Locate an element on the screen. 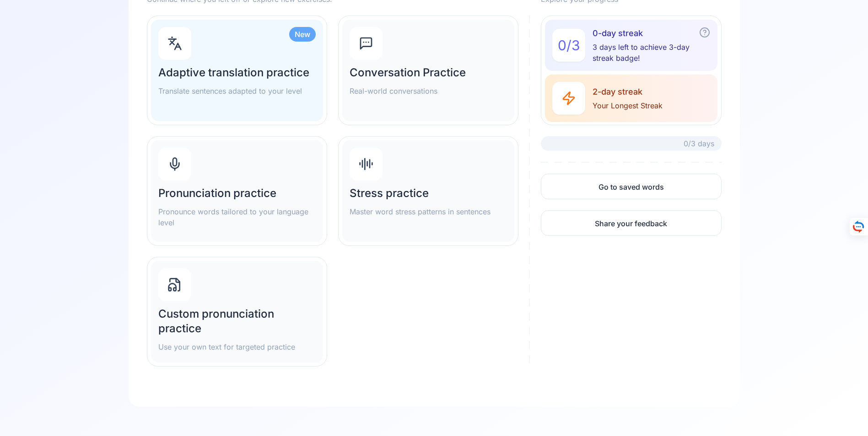  p: Master word stress patterns in sentences is located at coordinates (428, 211).